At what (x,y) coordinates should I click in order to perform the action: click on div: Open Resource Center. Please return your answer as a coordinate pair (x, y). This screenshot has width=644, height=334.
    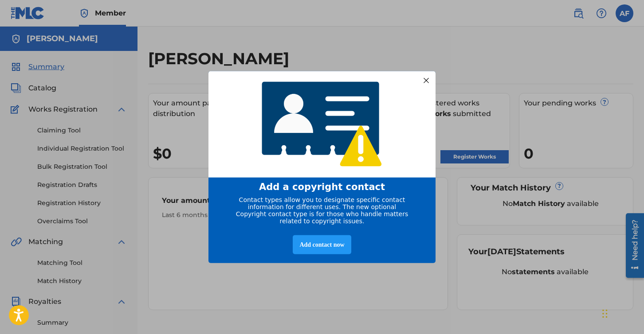
    Looking at the image, I should click on (15, 35).